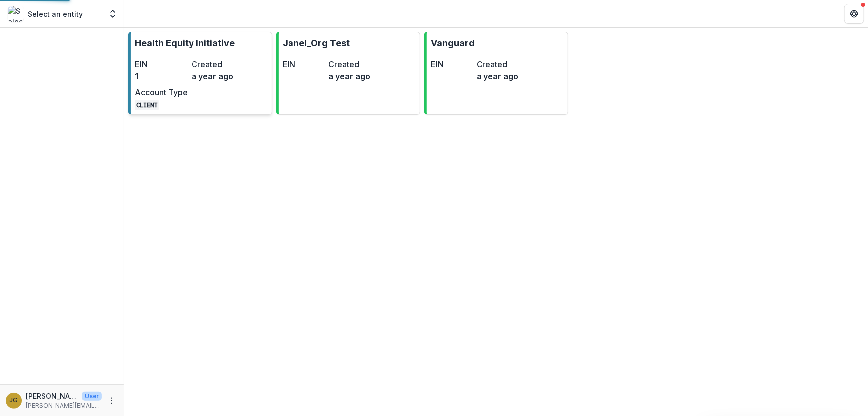 This screenshot has height=416, width=868. I want to click on button: Get Help, so click(854, 14).